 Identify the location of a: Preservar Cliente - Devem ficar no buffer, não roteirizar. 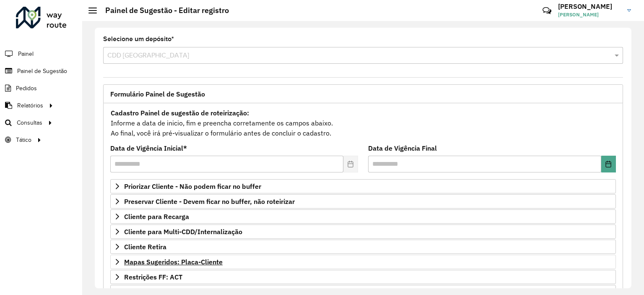
(363, 202).